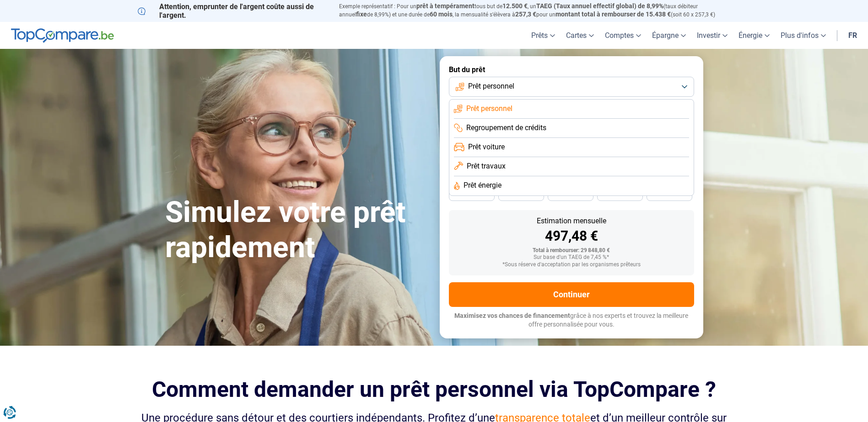 This screenshot has height=422, width=868. Describe the element at coordinates (515, 6) in the screenshot. I see `span: 12.500 €` at that location.